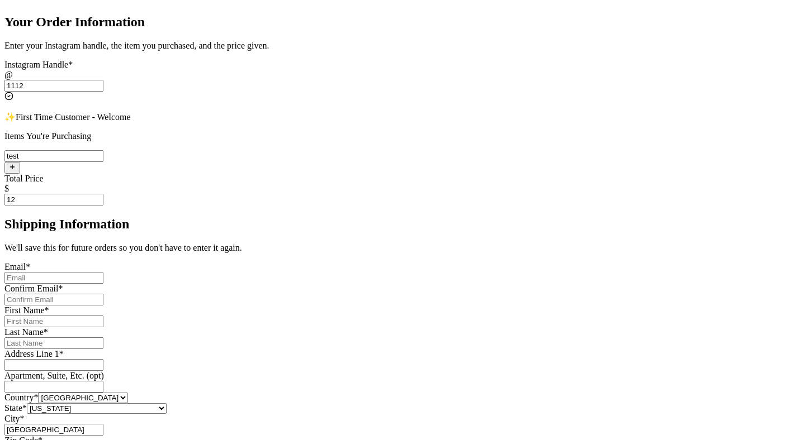  Describe the element at coordinates (54, 156) in the screenshot. I see `input: ex.funky hat` at that location.